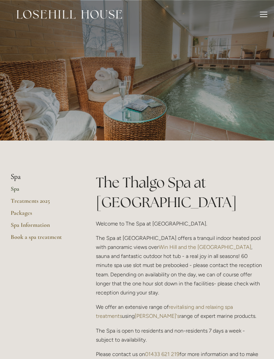 This screenshot has width=274, height=359. What do you see at coordinates (180, 335) in the screenshot?
I see `p: The Spa is open to residents and non-residents 7 days a week - subject to availability.` at bounding box center [180, 335].